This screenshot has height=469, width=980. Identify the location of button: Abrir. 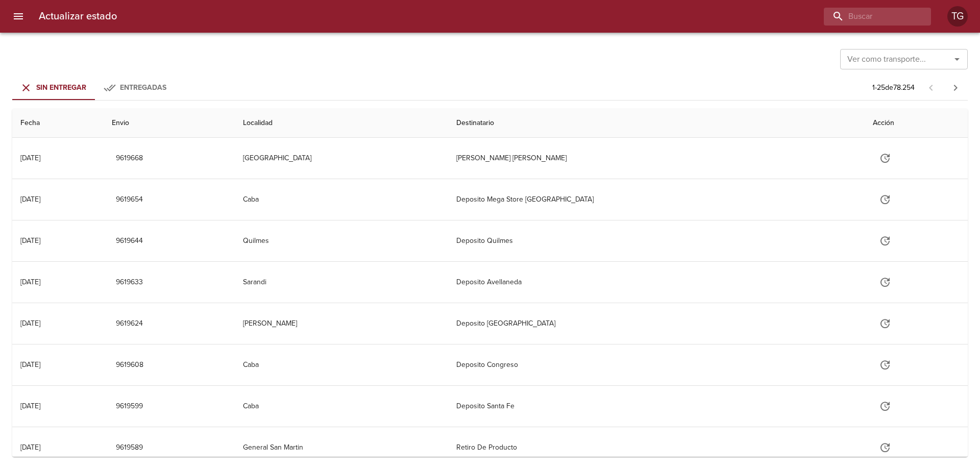
(957, 59).